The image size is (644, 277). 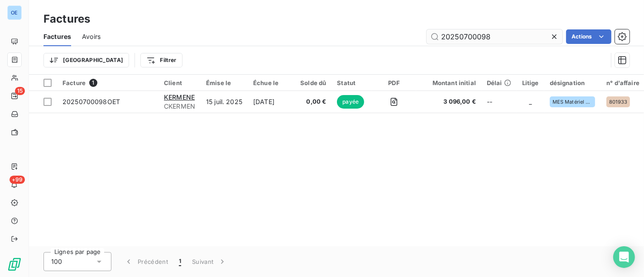 What do you see at coordinates (161, 60) in the screenshot?
I see `button: Filtrer` at bounding box center [161, 60].